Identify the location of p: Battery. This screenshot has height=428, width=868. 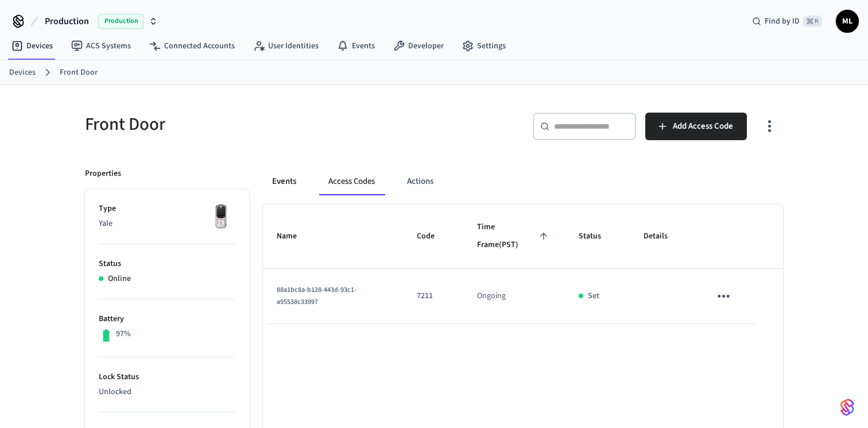
(167, 319).